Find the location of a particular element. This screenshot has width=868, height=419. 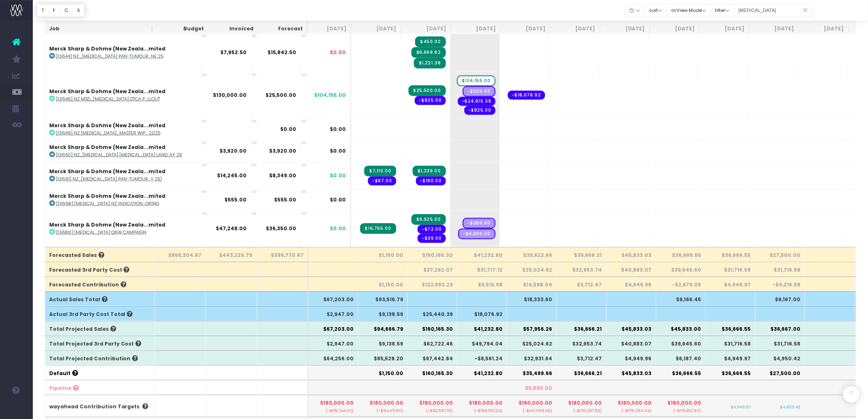

small: (-$115,744.00) is located at coordinates (333, 410).